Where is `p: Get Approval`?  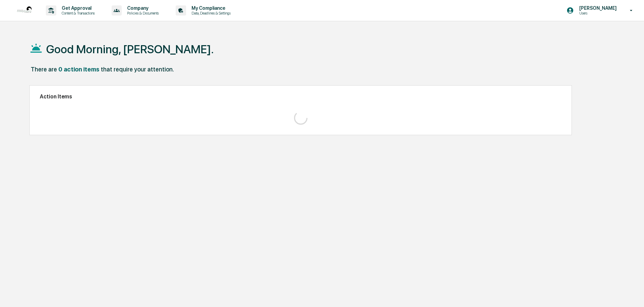
p: Get Approval is located at coordinates (77, 8).